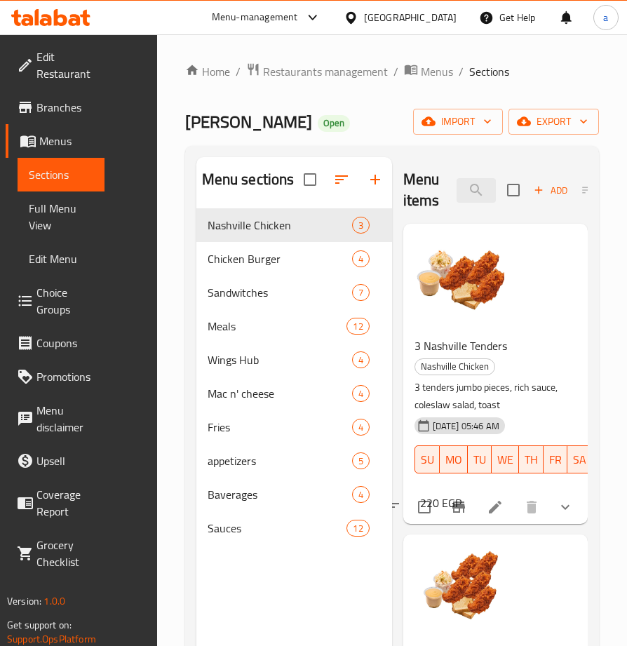 This screenshot has width=627, height=646. Describe the element at coordinates (277, 528) in the screenshot. I see `div: Sauces` at that location.